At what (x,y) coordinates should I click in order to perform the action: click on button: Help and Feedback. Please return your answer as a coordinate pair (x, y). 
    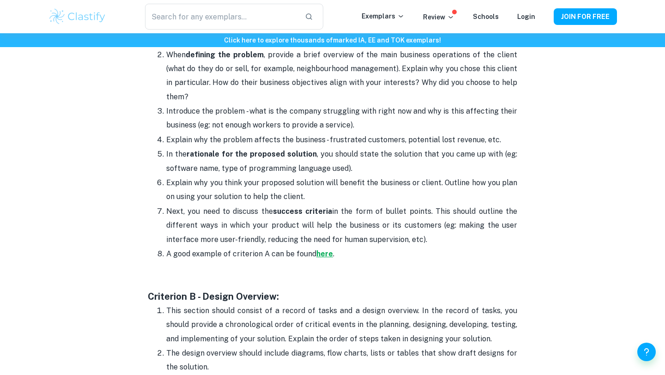
    Looking at the image, I should click on (647, 352).